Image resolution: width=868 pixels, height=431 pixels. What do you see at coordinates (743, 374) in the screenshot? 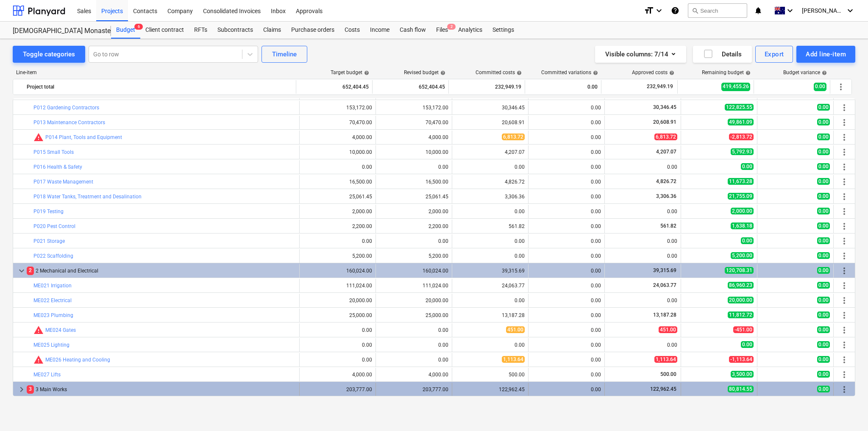
I see `span: 3,500.00` at bounding box center [743, 374].